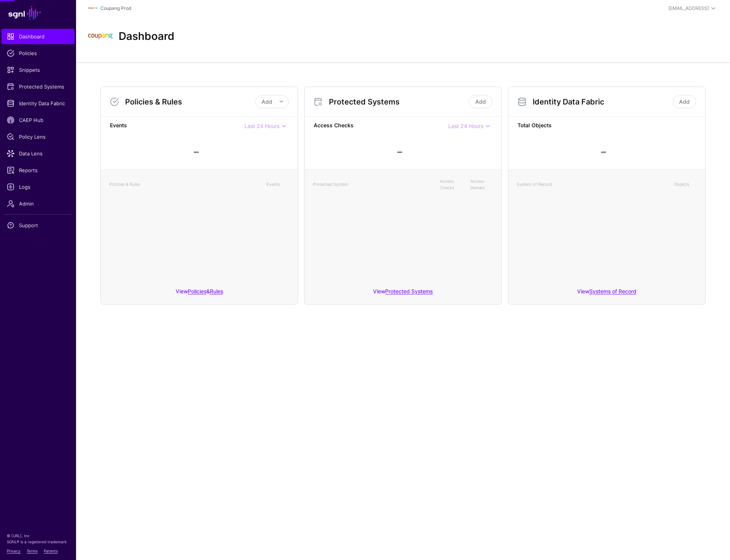  I want to click on a: Policy Lens, so click(38, 137).